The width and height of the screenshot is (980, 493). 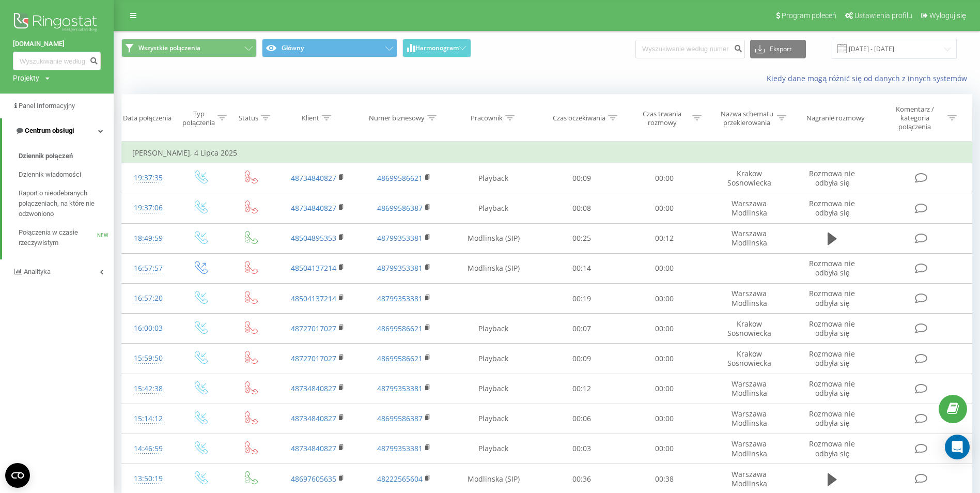 I want to click on div: Czas trwania rozmowy, so click(x=662, y=118).